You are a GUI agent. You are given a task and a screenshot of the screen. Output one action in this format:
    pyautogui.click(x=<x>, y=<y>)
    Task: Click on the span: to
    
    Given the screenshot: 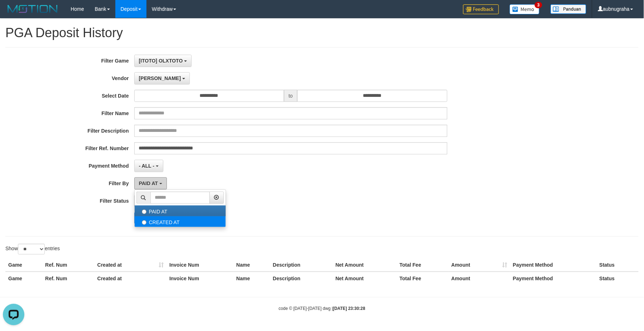 What is the action you would take?
    pyautogui.click(x=291, y=96)
    